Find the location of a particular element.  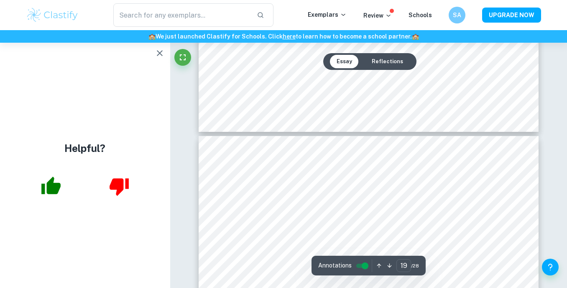

input: Search for any exemplars... is located at coordinates (181, 15).